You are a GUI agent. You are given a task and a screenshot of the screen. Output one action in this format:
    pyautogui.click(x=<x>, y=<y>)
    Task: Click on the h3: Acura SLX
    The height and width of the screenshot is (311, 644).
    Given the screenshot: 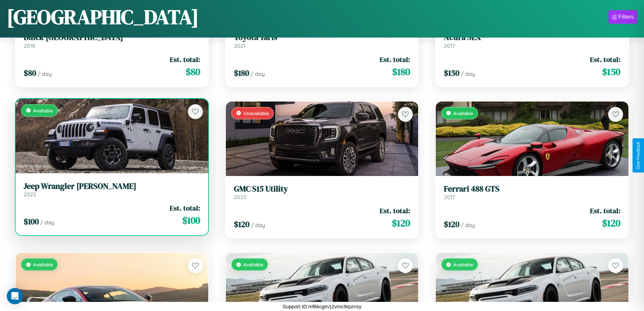 What is the action you would take?
    pyautogui.click(x=532, y=37)
    